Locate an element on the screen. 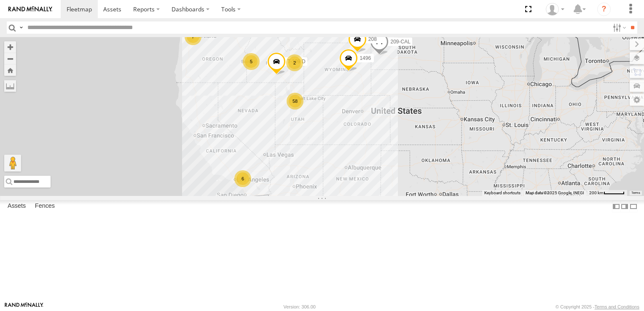  span: T-199 D is located at coordinates (296, 62).